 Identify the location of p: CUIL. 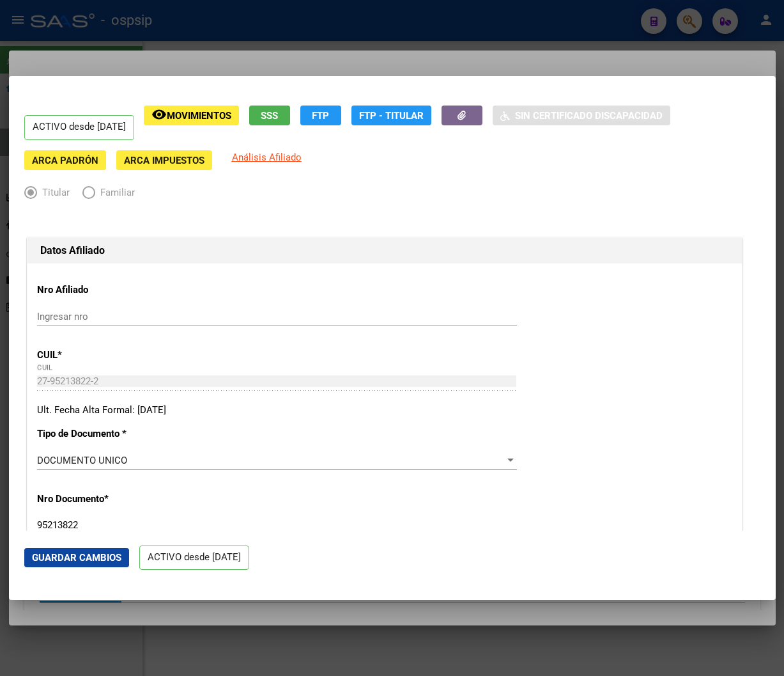
(142, 355).